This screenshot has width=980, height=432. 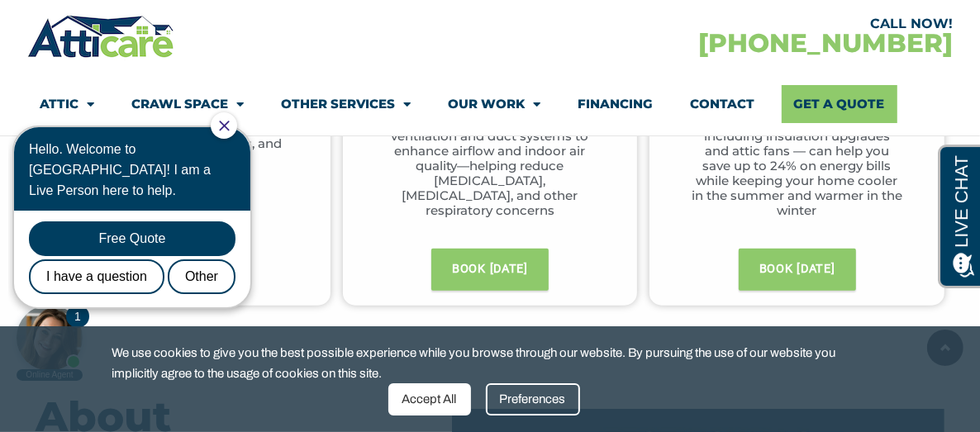 I want to click on span: We use cookies to give you the best possible experience while you browse through our website. By ..., so click(x=483, y=363).